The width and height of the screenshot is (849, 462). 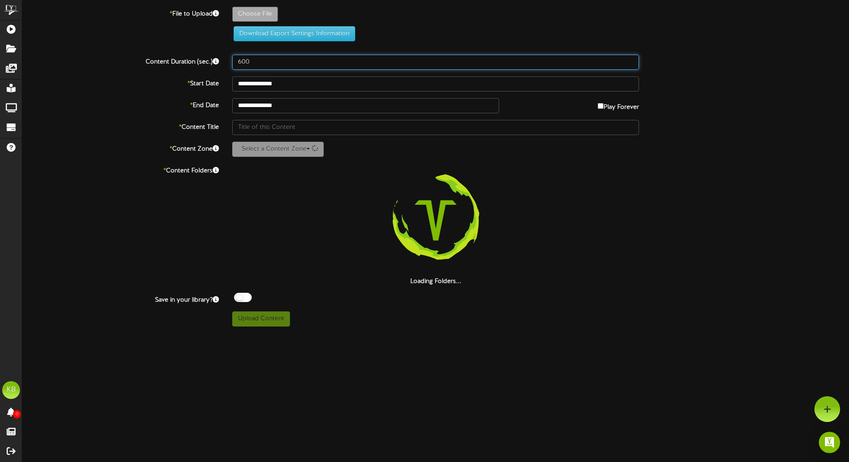 I want to click on label: Start Date, so click(x=120, y=82).